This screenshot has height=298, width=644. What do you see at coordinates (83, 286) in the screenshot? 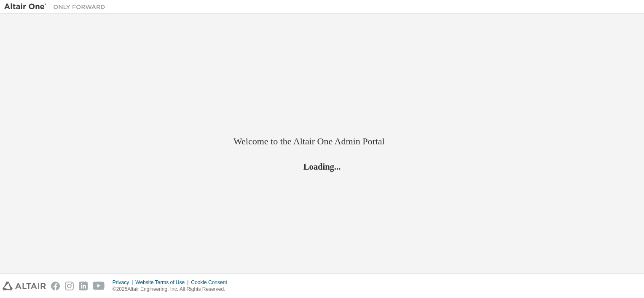
I see `img: linkedin.svg` at bounding box center [83, 286].